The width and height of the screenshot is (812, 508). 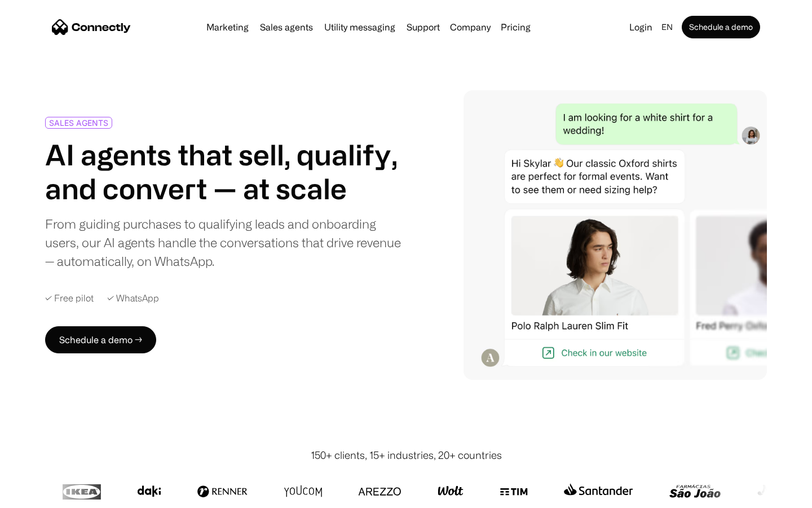 I want to click on div: 150+ clients, 15+ industries, 20+ countries, so click(x=406, y=455).